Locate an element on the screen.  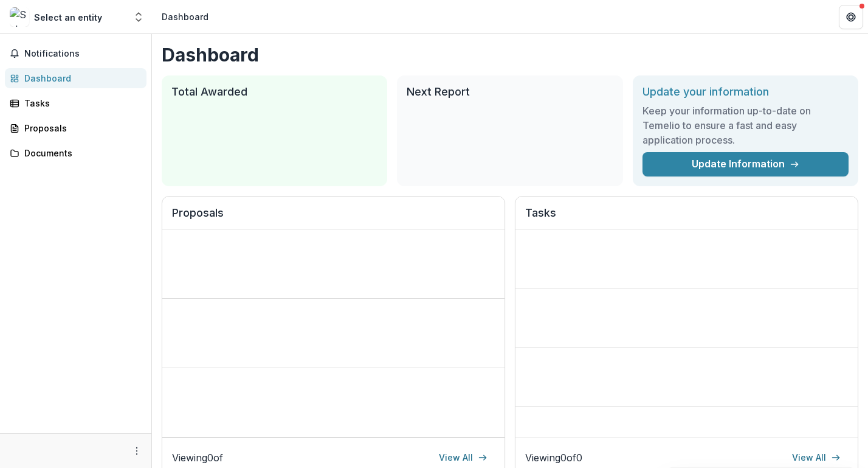
p: Viewing 0 of is located at coordinates (198, 458).